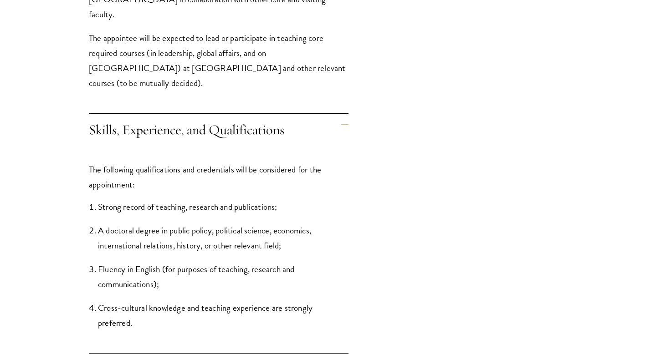 The image size is (656, 354). What do you see at coordinates (219, 177) in the screenshot?
I see `p: The following qualifications and credentials will be considered for the appointment:` at bounding box center [219, 177].